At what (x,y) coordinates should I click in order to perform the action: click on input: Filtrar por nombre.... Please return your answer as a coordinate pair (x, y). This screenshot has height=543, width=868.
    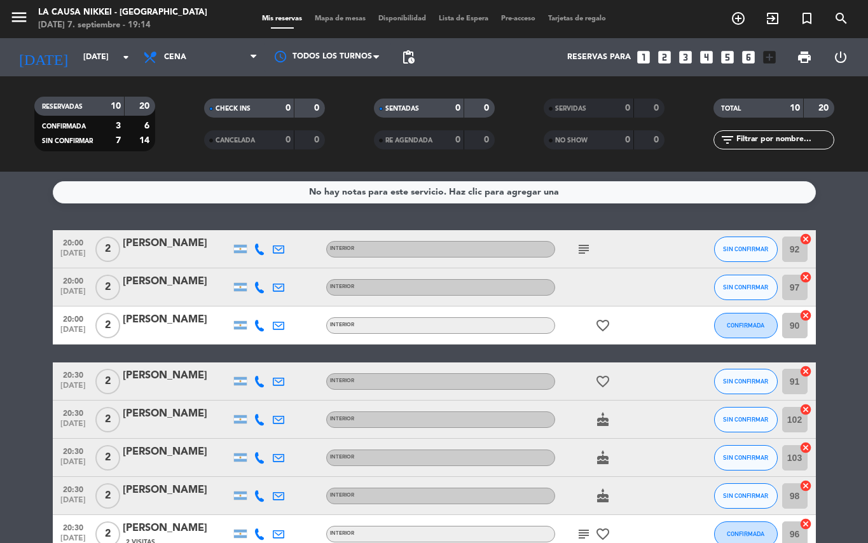
    Looking at the image, I should click on (784, 140).